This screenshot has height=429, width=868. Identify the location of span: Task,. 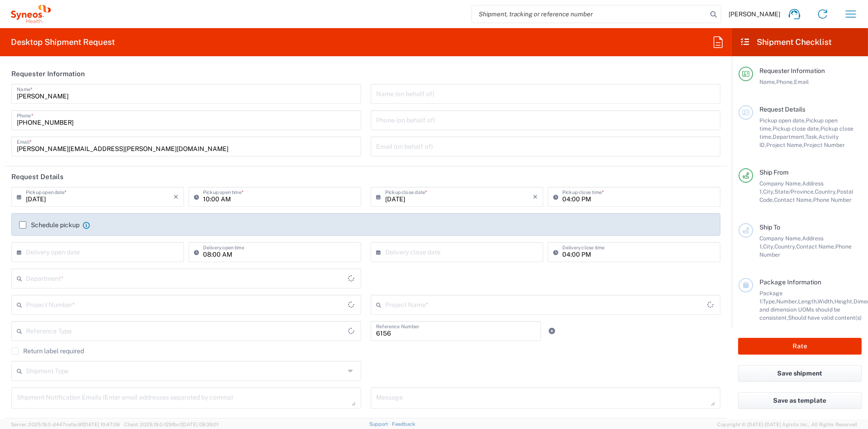
(812, 137).